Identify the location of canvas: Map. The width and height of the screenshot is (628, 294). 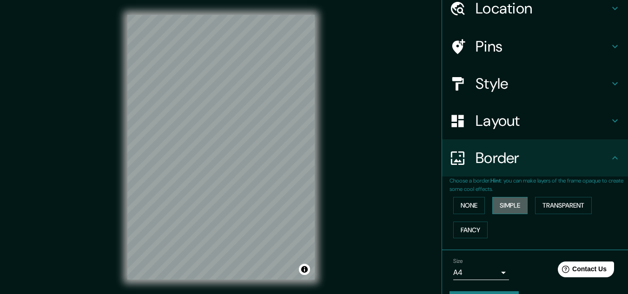
(221, 147).